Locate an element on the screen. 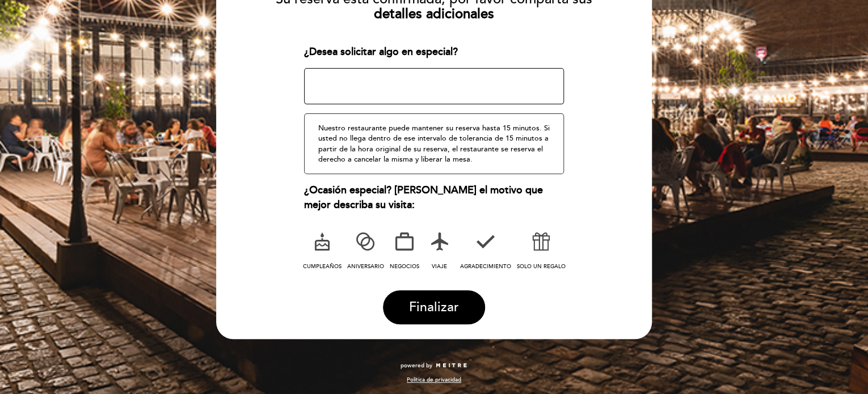 This screenshot has height=394, width=868. span: VIAJE is located at coordinates (439, 267).